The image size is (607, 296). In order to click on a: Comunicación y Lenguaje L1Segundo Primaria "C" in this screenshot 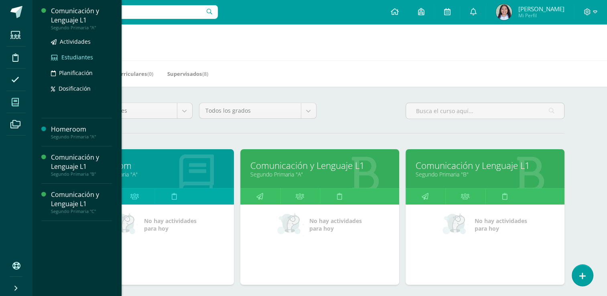, I will do `click(81, 202)`.